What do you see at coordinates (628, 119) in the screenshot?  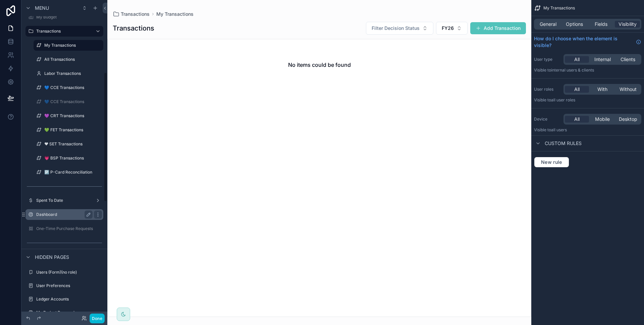 I see `span: Desktop` at bounding box center [628, 119].